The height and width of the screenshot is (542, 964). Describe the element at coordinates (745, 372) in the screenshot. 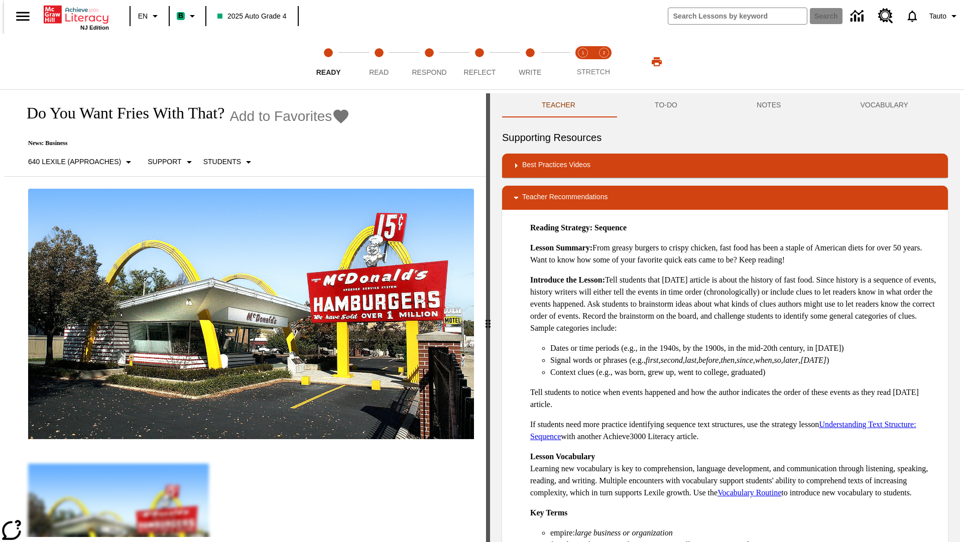

I see `li: Context clues (e.g., was born, grew up, went to college, graduated)` at that location.